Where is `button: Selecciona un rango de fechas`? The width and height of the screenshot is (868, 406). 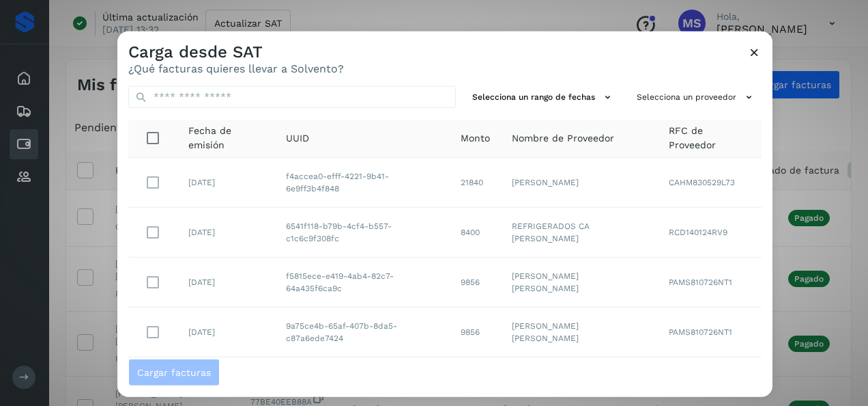 button: Selecciona un rango de fechas is located at coordinates (543, 97).